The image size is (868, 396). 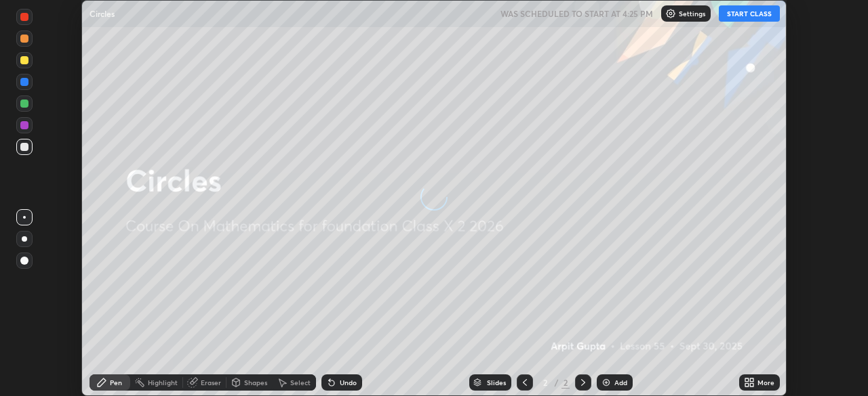 I want to click on div: Select, so click(x=300, y=383).